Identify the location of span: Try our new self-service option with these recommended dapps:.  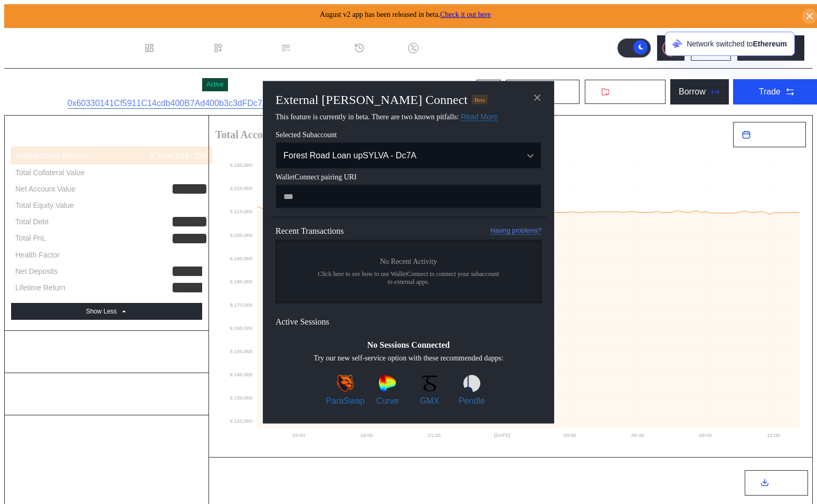
(408, 358).